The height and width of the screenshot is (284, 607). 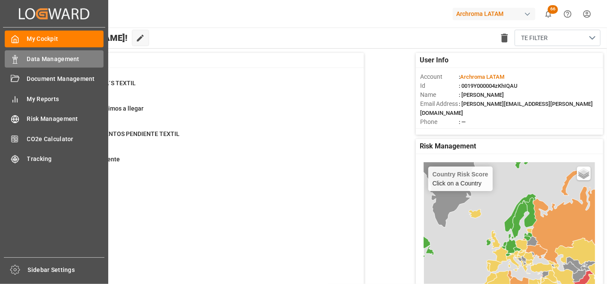 I want to click on span: User Info, so click(x=435, y=60).